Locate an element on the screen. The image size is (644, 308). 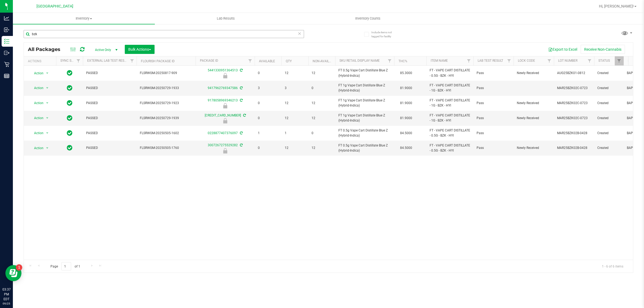
a: 0228877407376097 is located at coordinates (223, 133).